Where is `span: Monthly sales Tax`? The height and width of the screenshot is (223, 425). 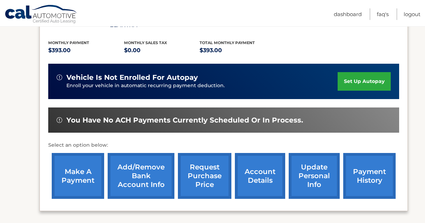 span: Monthly sales Tax is located at coordinates (146, 43).